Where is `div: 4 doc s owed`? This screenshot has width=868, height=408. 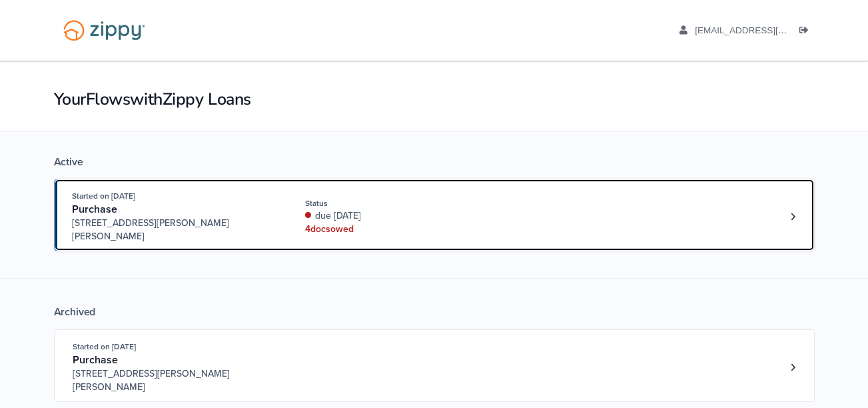
div: 4 doc s owed is located at coordinates (394, 229).